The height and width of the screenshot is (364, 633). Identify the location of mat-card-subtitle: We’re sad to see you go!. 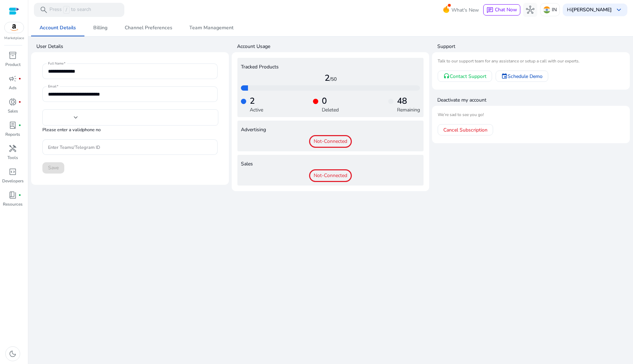
(531, 115).